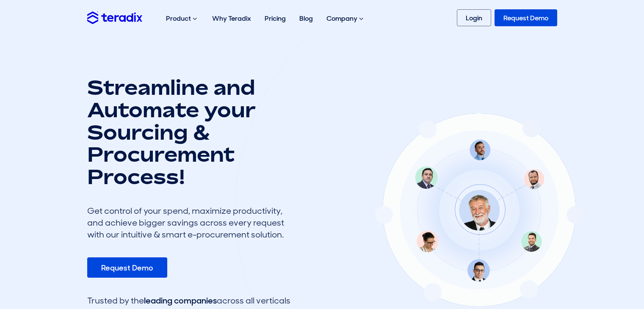 This screenshot has width=644, height=309. What do you see at coordinates (345, 18) in the screenshot?
I see `div: Company` at bounding box center [345, 18].